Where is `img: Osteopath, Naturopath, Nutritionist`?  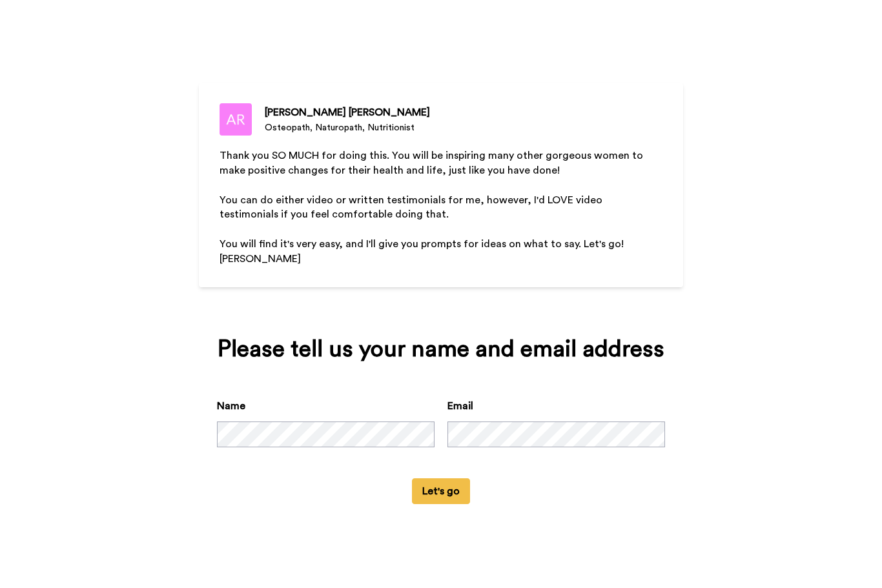 img: Osteopath, Naturopath, Nutritionist is located at coordinates (236, 119).